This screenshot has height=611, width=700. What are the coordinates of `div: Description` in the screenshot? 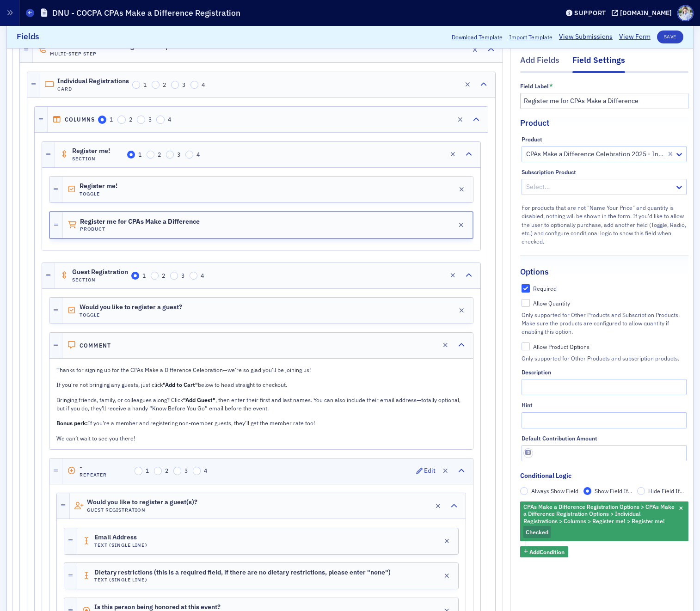 It's located at (536, 372).